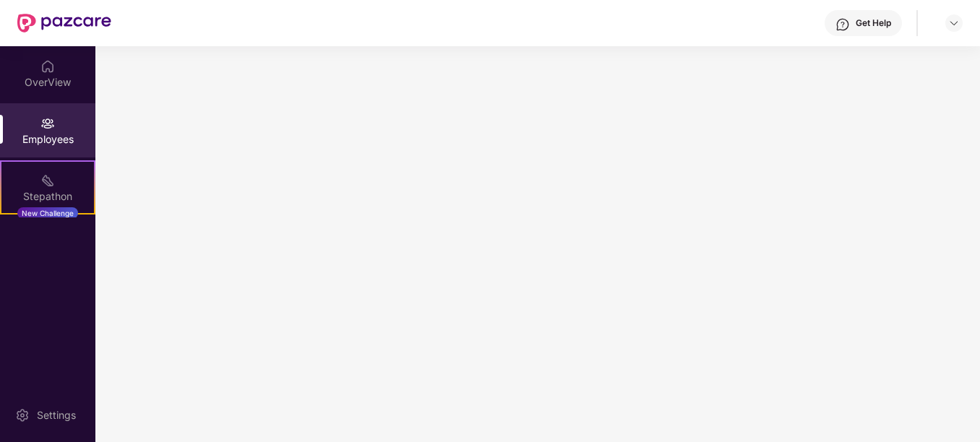  I want to click on img: svg+xml;base64,PHN2ZyBpZD0iSGVscC0zMngzMiIgeG1sbnM9Imh0dHA6Ly93d3cudzMub3JnLzIwMDAvc3ZnIiB3aWR0aD..., so click(843, 25).